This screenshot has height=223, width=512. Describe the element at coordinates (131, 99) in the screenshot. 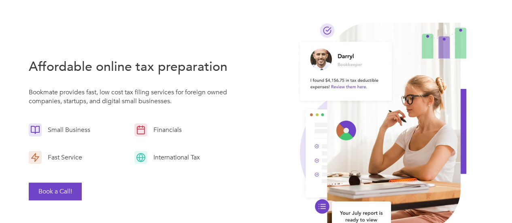

I see `p: Bookmate provides fast, low cost tax filing services for foreign owned companies, startups, and d...` at that location.